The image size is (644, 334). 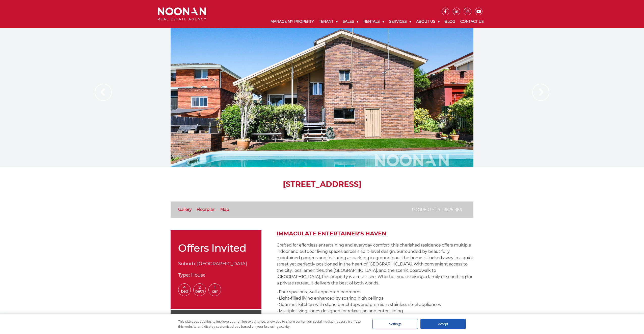 I want to click on span: Type:, so click(x=184, y=275).